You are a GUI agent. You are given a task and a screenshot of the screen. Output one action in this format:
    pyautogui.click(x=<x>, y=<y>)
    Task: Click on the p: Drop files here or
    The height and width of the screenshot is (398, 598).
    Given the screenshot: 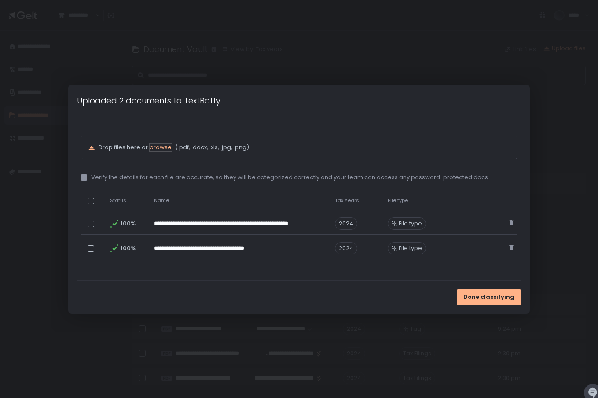 What is the action you would take?
    pyautogui.click(x=304, y=147)
    